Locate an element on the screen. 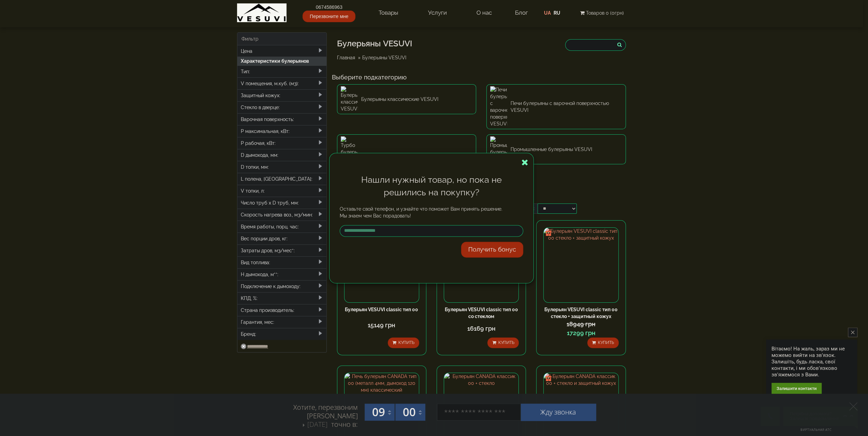 Image resolution: width=868 pixels, height=436 pixels. span: 00 is located at coordinates (409, 412).